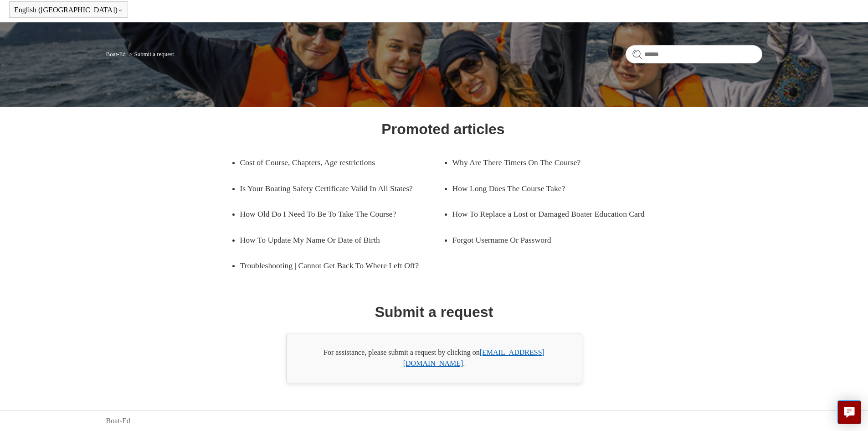 The width and height of the screenshot is (868, 431). I want to click on div: Live chat, so click(850, 412).